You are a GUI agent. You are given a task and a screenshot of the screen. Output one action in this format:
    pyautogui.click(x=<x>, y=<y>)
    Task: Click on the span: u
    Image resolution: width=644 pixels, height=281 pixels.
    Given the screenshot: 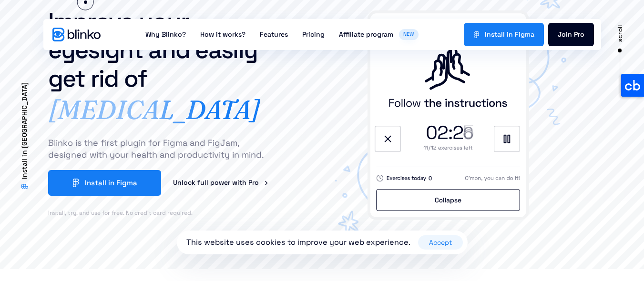 What is the action you would take?
    pyautogui.click(x=202, y=183)
    